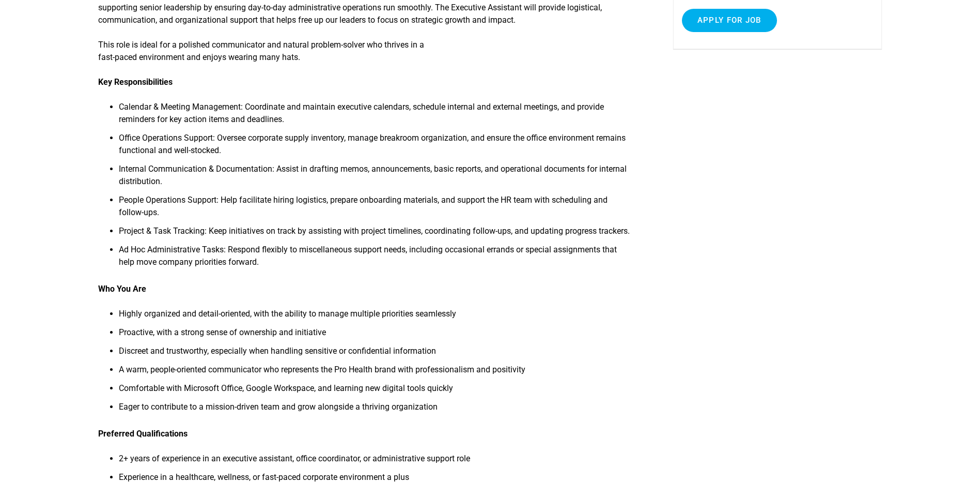 Image resolution: width=980 pixels, height=482 pixels. What do you see at coordinates (376, 373) in the screenshot?
I see `li: A warm, people-oriented communicator who represents the Pro Health brand with professionalism and...` at bounding box center [376, 373].